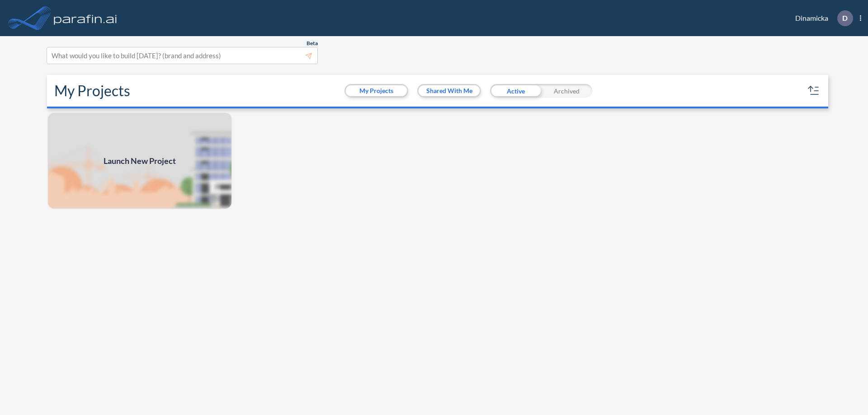 The height and width of the screenshot is (415, 868). I want to click on button: Shared With Me, so click(449, 91).